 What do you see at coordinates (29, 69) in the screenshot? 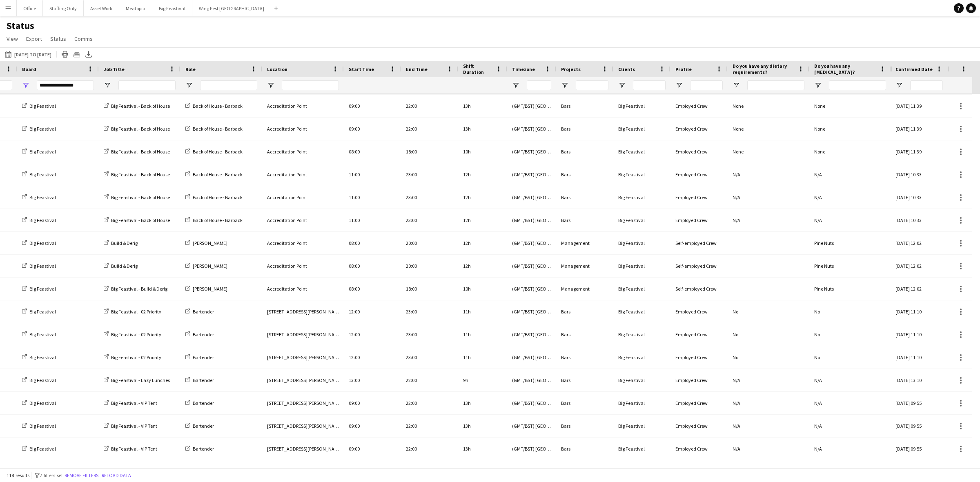
I see `span: Board` at bounding box center [29, 69].